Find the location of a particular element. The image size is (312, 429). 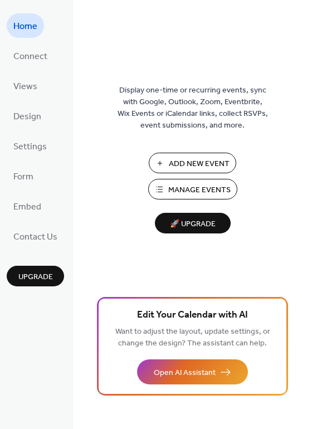

span: Contact Us is located at coordinates (35, 237).